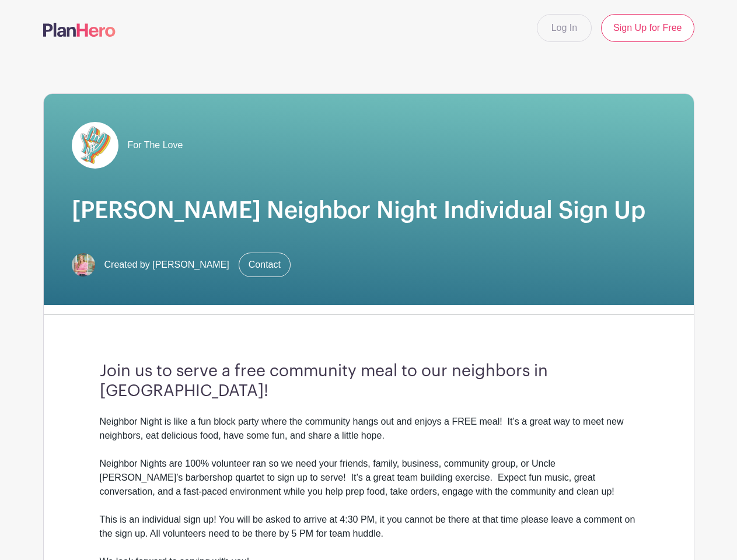  I want to click on img: logo-507f7623f17ff9eddc593b1ce0a138ce2505c220e1c5a4e2b4648c50719b7d32.svg, so click(79, 29).